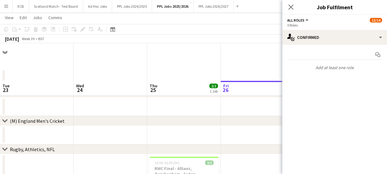 The width and height of the screenshot is (387, 174). What do you see at coordinates (167, 162) in the screenshot?
I see `span: 10:00-16:00 (6h)` at bounding box center [167, 162].